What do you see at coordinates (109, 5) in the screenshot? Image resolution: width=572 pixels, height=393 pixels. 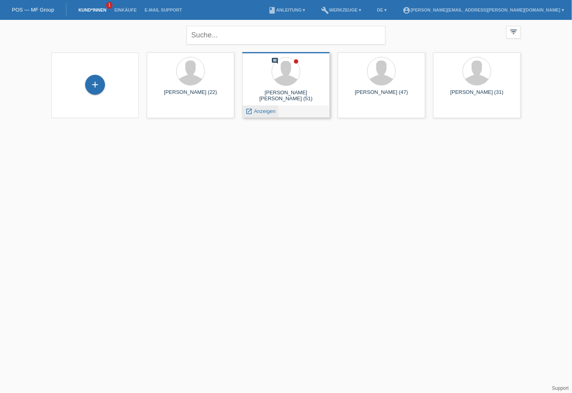 I see `span: 1` at bounding box center [109, 5].